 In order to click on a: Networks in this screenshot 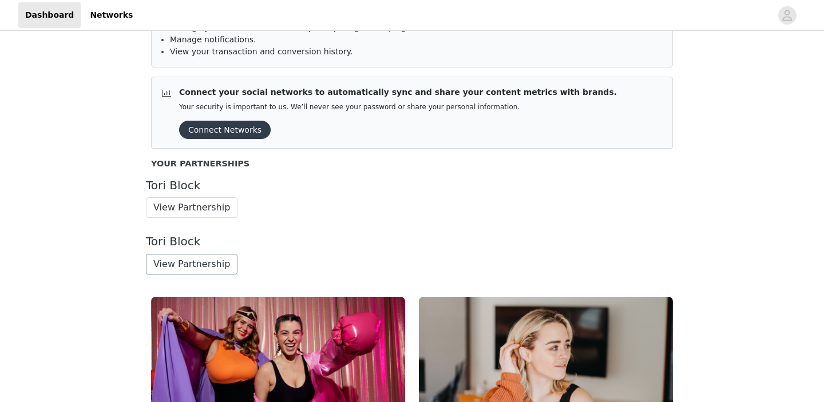, I will do `click(111, 15)`.